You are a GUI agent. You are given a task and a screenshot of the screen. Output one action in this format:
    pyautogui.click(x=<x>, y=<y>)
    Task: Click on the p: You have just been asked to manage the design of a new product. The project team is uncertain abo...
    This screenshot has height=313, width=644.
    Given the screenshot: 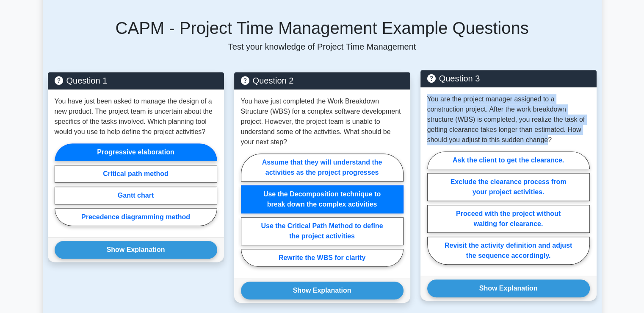 What is the action you would take?
    pyautogui.click(x=136, y=116)
    